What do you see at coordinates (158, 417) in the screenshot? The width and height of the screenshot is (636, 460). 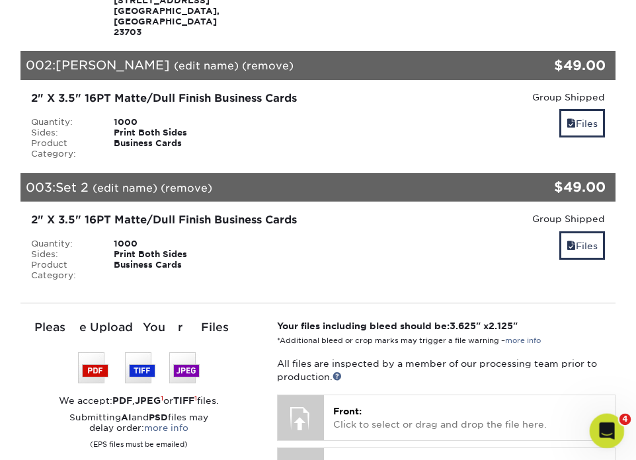 I see `strong: PSD` at bounding box center [158, 417].